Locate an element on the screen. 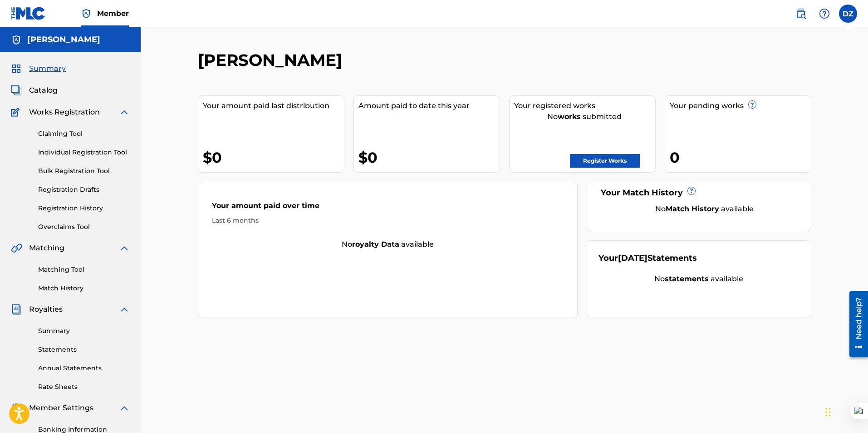  div: Your Statements is located at coordinates (648, 258).